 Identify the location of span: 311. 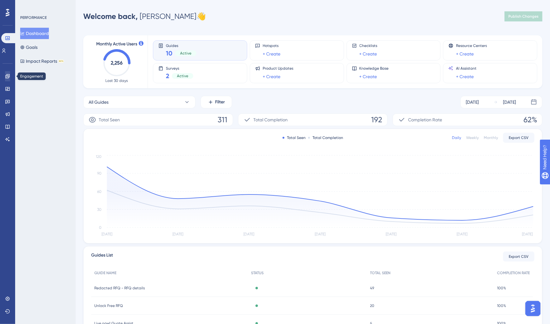
(223, 120).